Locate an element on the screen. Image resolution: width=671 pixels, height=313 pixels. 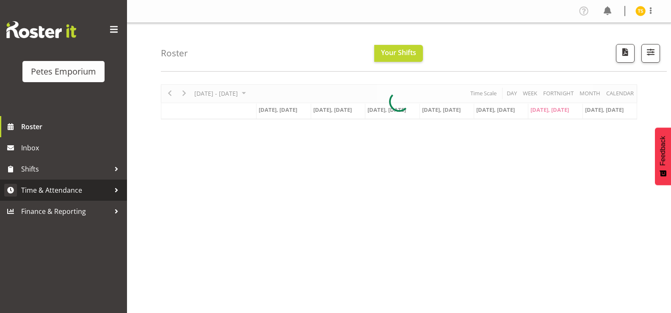
button: Your Shifts is located at coordinates (398, 53).